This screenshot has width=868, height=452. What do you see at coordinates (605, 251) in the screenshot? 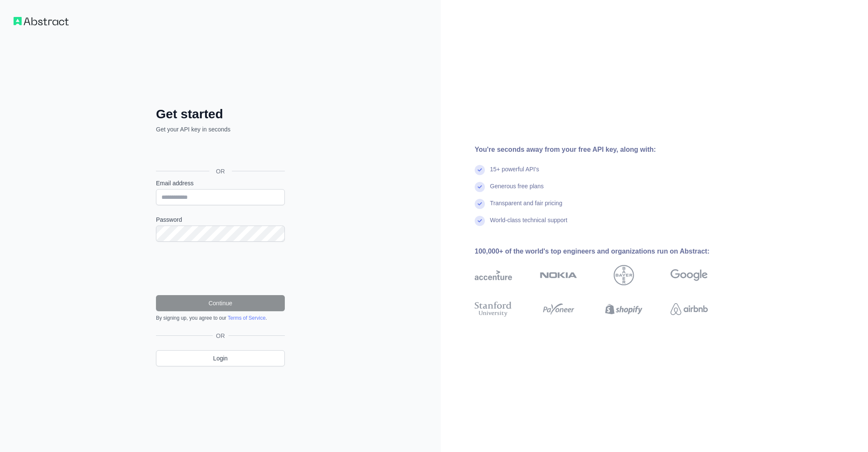
I see `div: 100,000+ of the world's top engineers and organizations run on Abstract:` at bounding box center [605, 251].